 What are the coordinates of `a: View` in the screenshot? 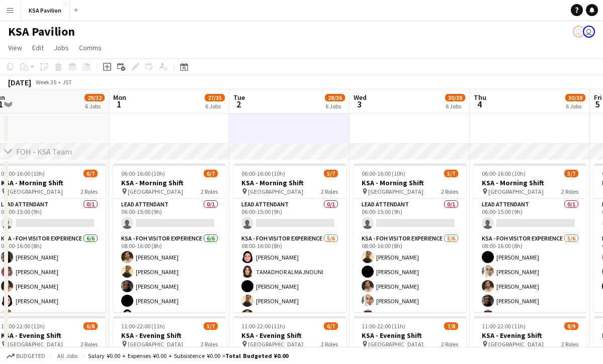 It's located at (15, 48).